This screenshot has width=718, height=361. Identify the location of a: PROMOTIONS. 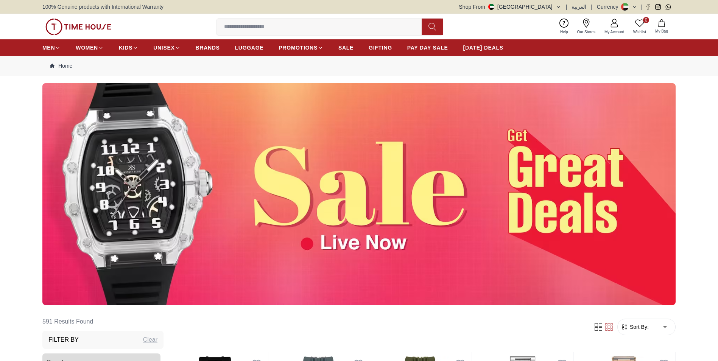
(301, 48).